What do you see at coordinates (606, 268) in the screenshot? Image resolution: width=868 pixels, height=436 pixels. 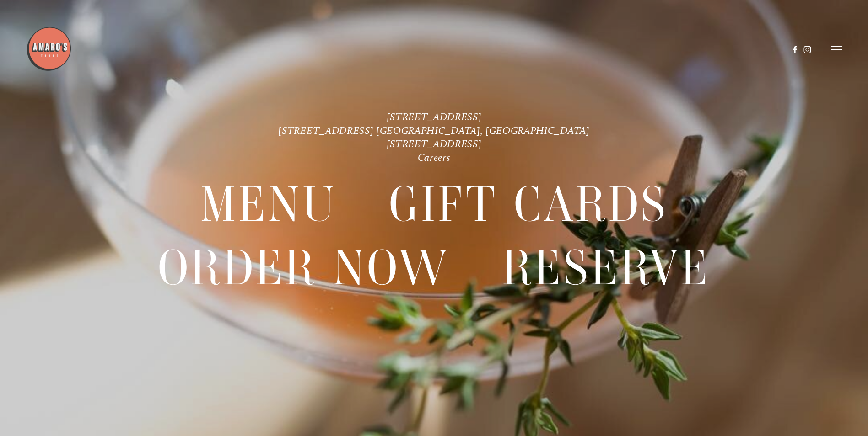 I see `a: Reserve` at bounding box center [606, 268].